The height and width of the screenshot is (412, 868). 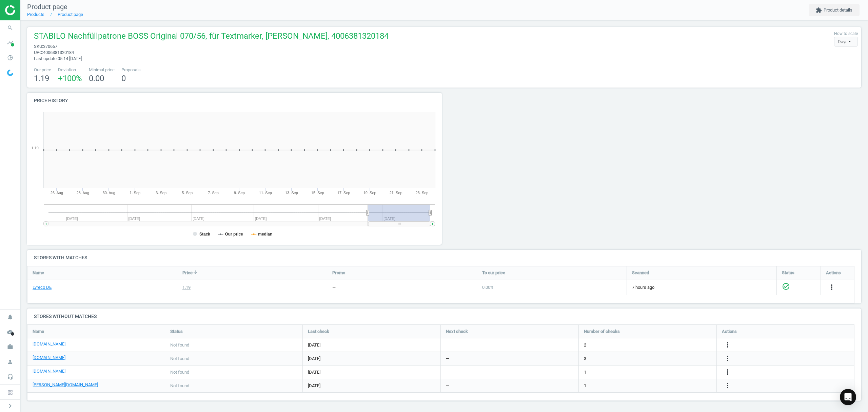 What do you see at coordinates (35, 14) in the screenshot?
I see `a: Products` at bounding box center [35, 14].